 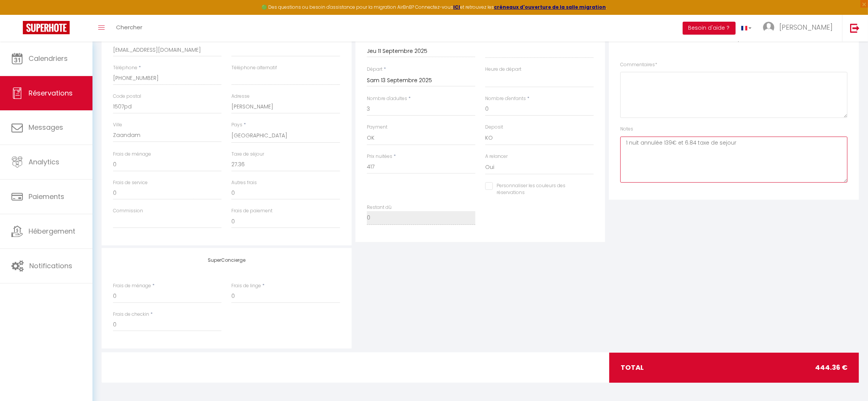 I want to click on label: Code postal, so click(x=127, y=96).